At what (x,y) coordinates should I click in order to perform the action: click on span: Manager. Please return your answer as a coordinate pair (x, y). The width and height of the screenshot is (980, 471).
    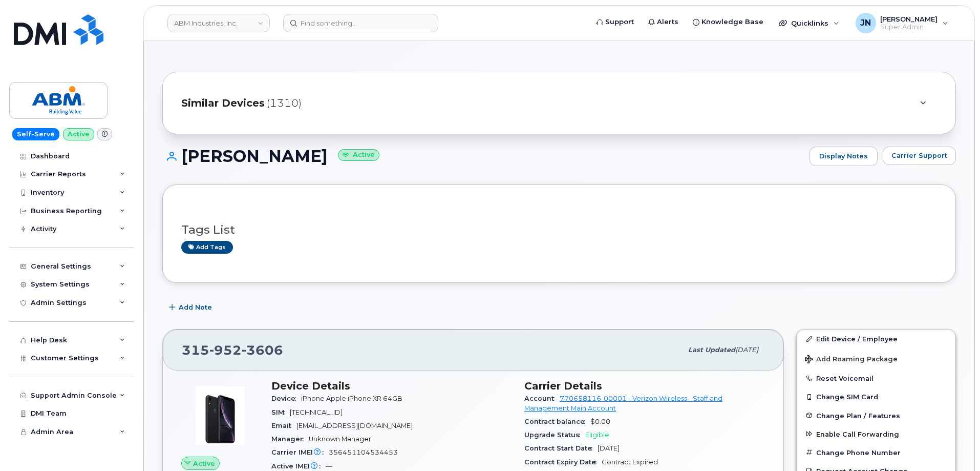
    Looking at the image, I should click on (290, 438).